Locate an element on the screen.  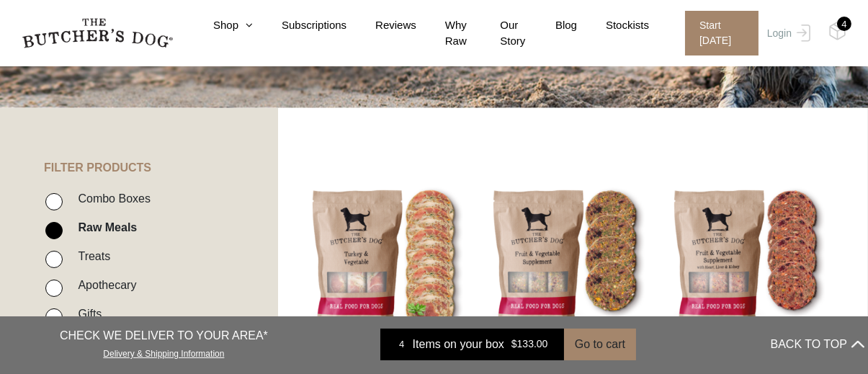
a: Delivery & Shipping Information is located at coordinates (163, 352).